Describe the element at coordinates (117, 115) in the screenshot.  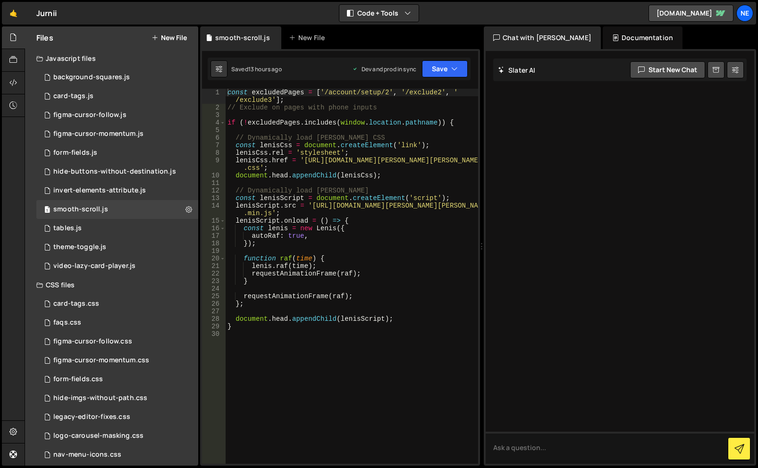
I see `div: 16694/46742.js` at that location.